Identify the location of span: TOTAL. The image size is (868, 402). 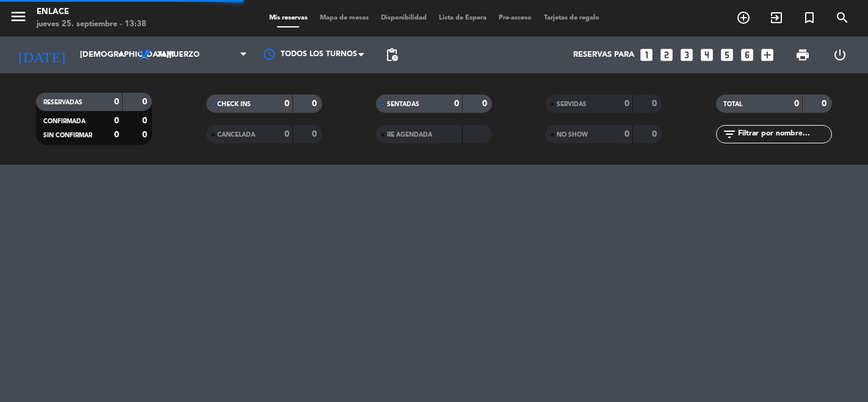
(732, 105).